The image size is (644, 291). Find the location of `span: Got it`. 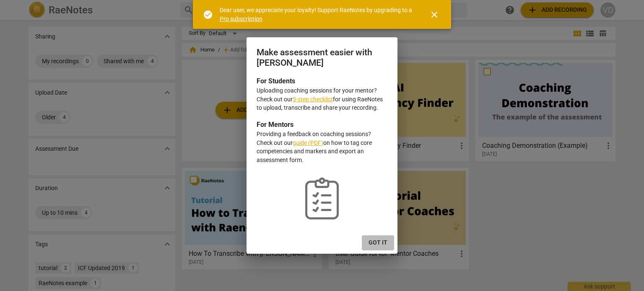

span: Got it is located at coordinates (378, 243).